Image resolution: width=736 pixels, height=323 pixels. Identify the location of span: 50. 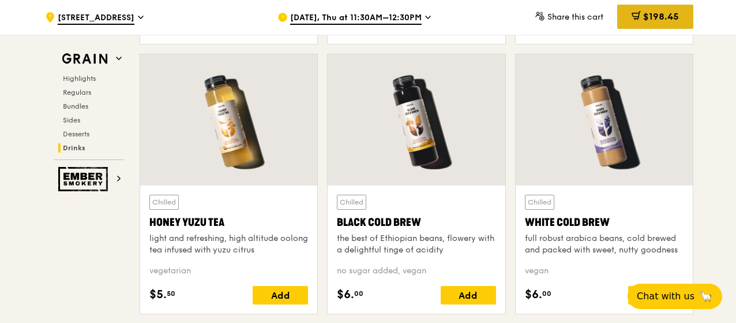
(171, 293).